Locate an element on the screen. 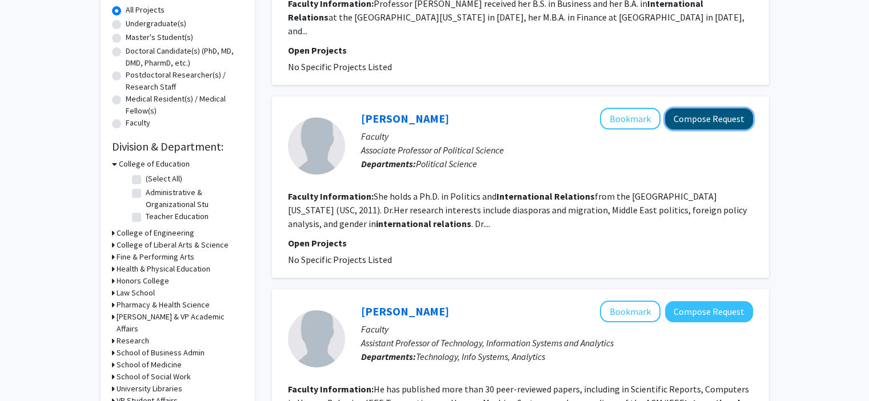 This screenshot has width=869, height=401. button: Compose Request to Connor Esterwood is located at coordinates (709, 312).